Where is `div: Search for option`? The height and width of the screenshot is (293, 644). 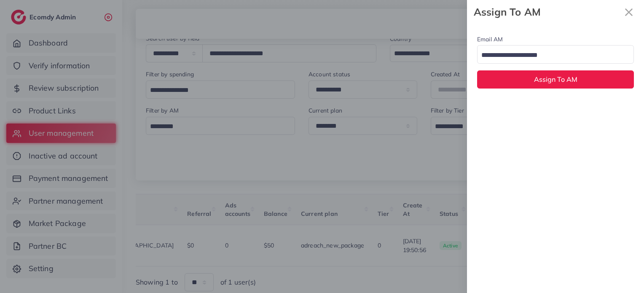
div: Search for option is located at coordinates (555, 54).